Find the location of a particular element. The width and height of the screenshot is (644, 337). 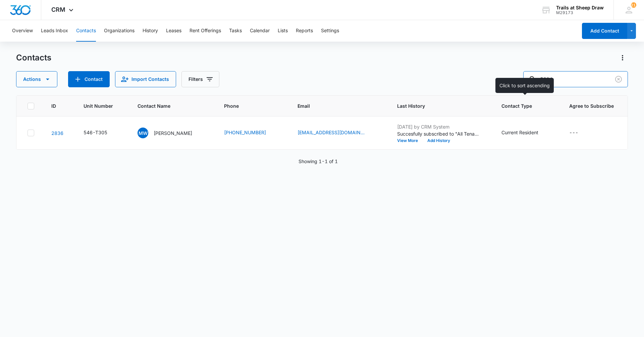

span: CRM is located at coordinates (58, 10).